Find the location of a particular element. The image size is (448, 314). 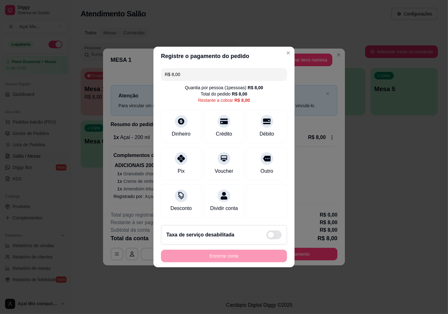

div: Crédito is located at coordinates (224, 134).